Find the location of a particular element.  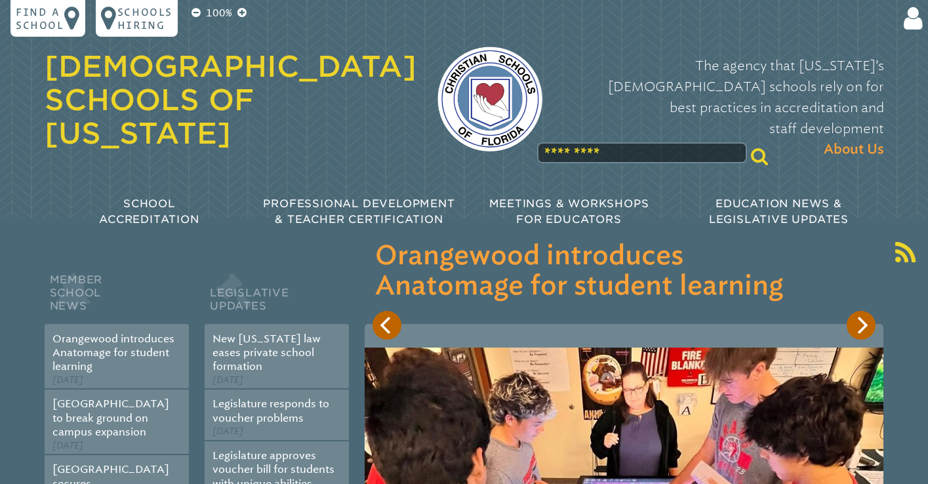

span: Professional Development & Teacher Certification is located at coordinates (359, 211).